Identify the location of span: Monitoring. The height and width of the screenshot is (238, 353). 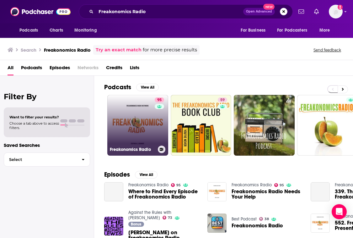
(85, 30).